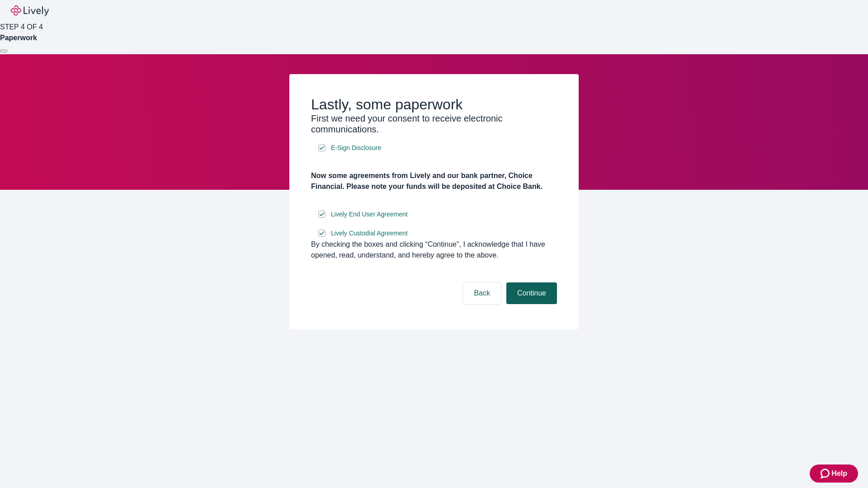  What do you see at coordinates (826, 473) in the screenshot?
I see `svg: Zendesk support icon` at bounding box center [826, 473].